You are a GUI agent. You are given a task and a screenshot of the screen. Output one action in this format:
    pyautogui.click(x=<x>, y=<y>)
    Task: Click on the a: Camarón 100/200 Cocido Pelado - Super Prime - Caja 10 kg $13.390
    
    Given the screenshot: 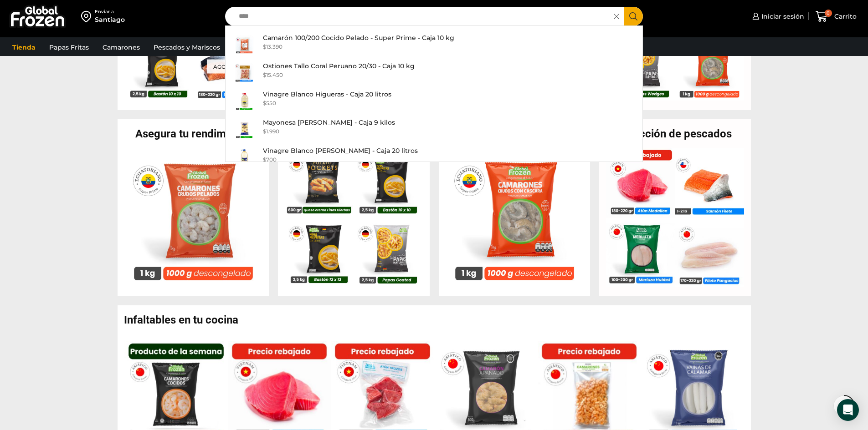 What is the action you would take?
    pyautogui.click(x=434, y=44)
    